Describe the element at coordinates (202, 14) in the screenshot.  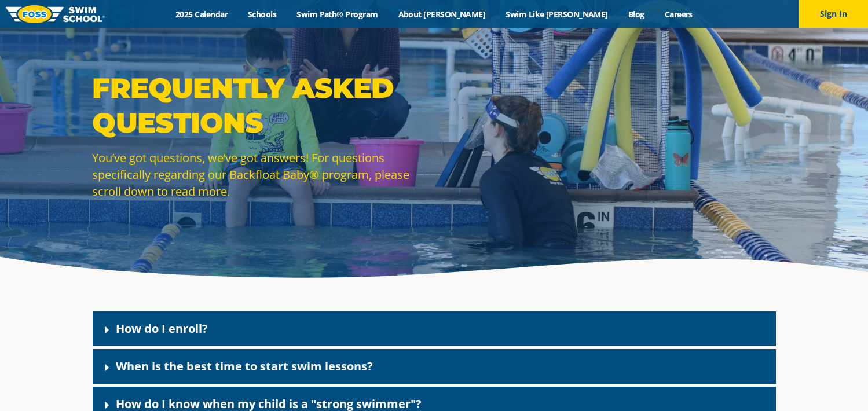
I see `a: 2025 Calendar` at that location.